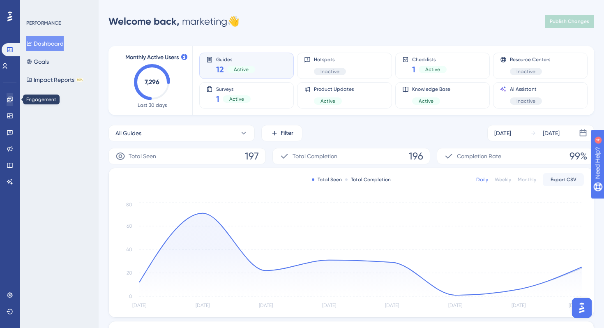 This screenshot has height=328, width=604. I want to click on div: BETA, so click(80, 80).